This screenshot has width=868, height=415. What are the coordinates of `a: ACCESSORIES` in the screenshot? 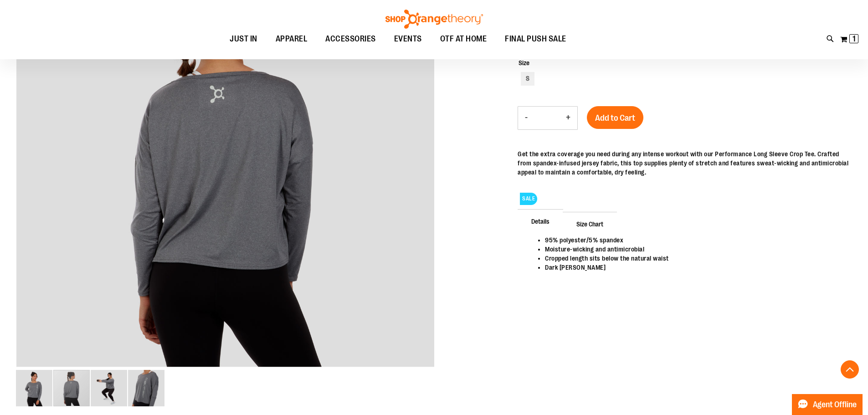 It's located at (350, 39).